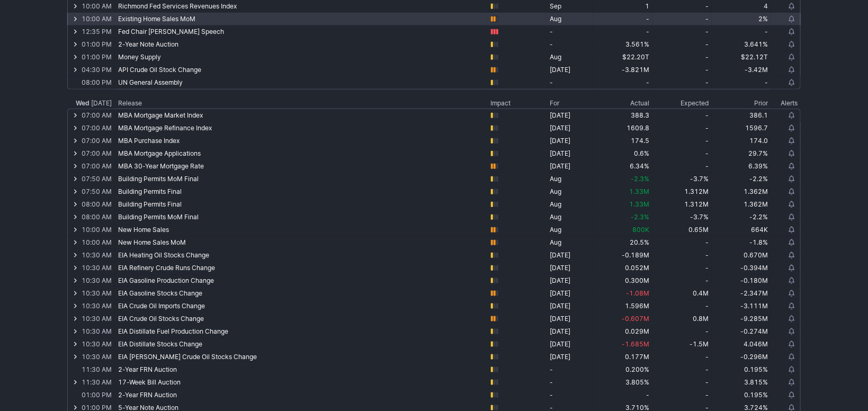  Describe the element at coordinates (741, 331) in the screenshot. I see `td: -0.274M` at that location.